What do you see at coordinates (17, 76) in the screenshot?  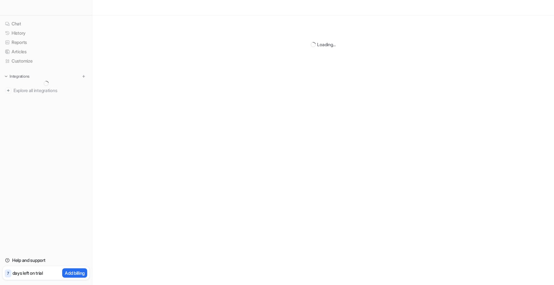 I see `button: Integrations` at bounding box center [17, 76].